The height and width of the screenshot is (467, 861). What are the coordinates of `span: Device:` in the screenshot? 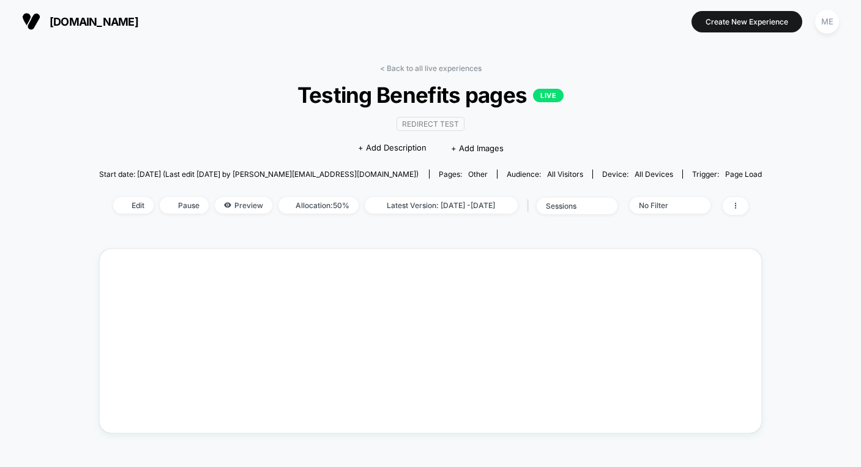 It's located at (637, 174).